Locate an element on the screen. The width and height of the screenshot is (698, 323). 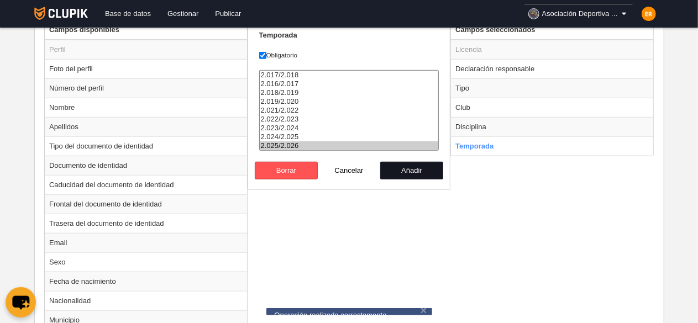
td: Sexo is located at coordinates (146, 262).